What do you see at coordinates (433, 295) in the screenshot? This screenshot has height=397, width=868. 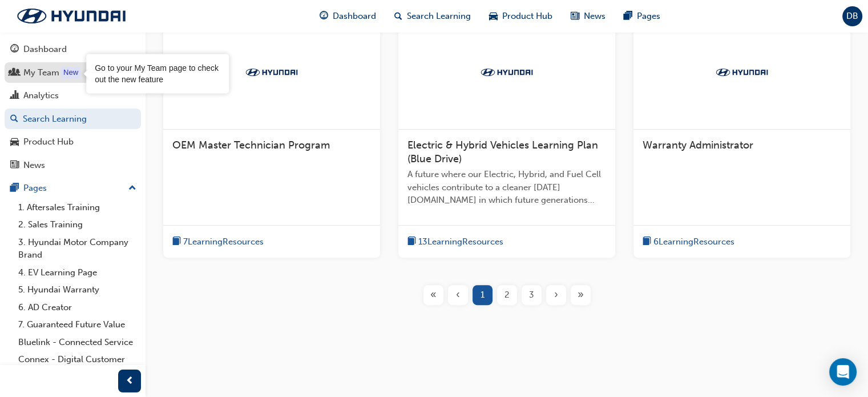 I see `button: First page` at bounding box center [433, 295].